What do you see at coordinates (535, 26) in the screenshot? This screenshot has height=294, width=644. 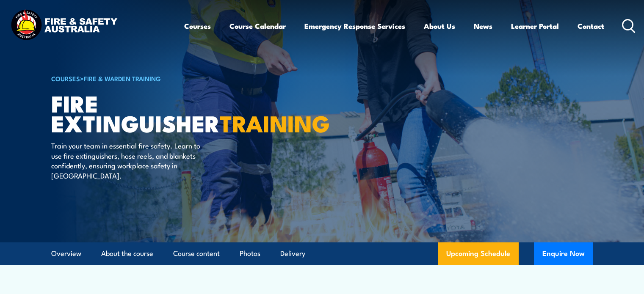 I see `a: Learner Portal` at bounding box center [535, 26].